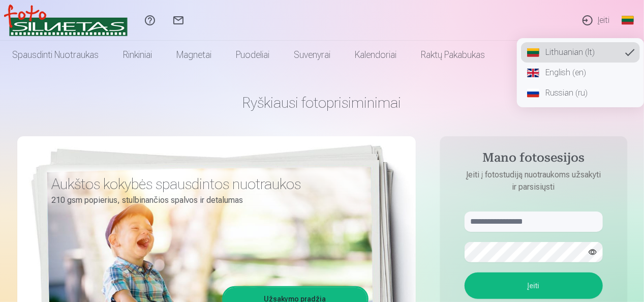  What do you see at coordinates (312, 55) in the screenshot?
I see `a: Suvenyrai` at bounding box center [312, 55].